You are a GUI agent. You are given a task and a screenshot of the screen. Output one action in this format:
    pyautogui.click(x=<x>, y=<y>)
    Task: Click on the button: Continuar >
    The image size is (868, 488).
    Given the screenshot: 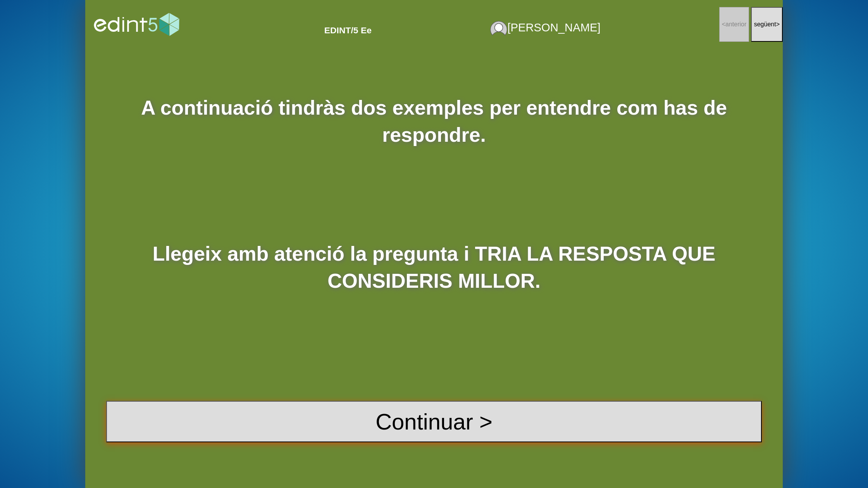 What is the action you would take?
    pyautogui.click(x=434, y=422)
    